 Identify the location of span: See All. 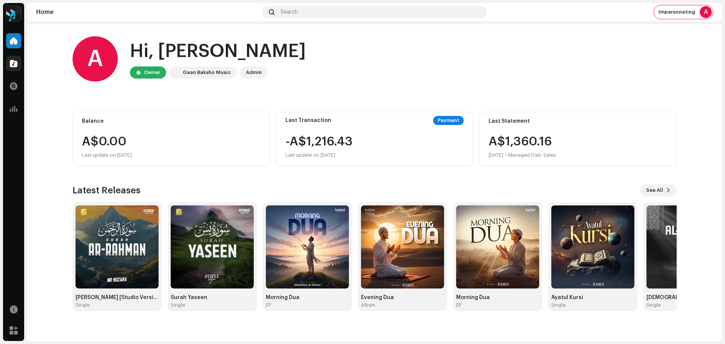
(655, 190).